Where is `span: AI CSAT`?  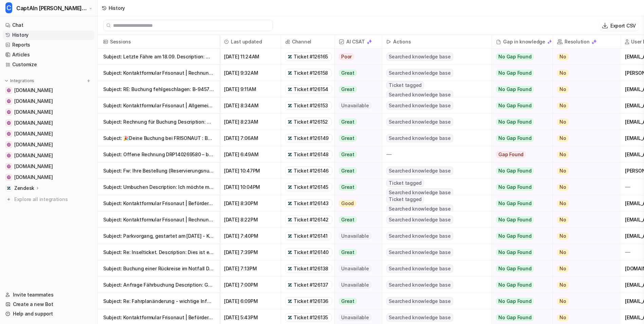 span: AI CSAT is located at coordinates (358, 42).